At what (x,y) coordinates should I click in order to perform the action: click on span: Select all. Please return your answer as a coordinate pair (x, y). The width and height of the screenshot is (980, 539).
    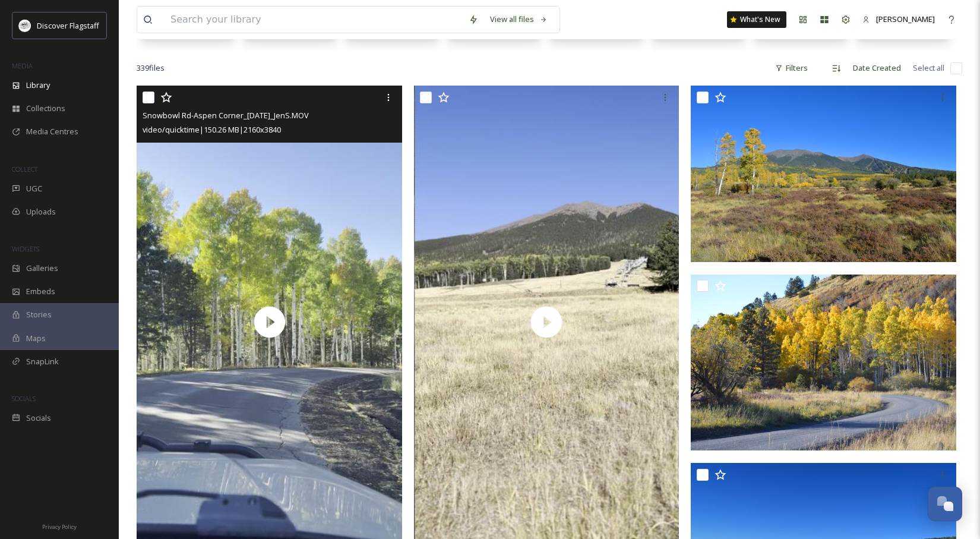
    Looking at the image, I should click on (928, 67).